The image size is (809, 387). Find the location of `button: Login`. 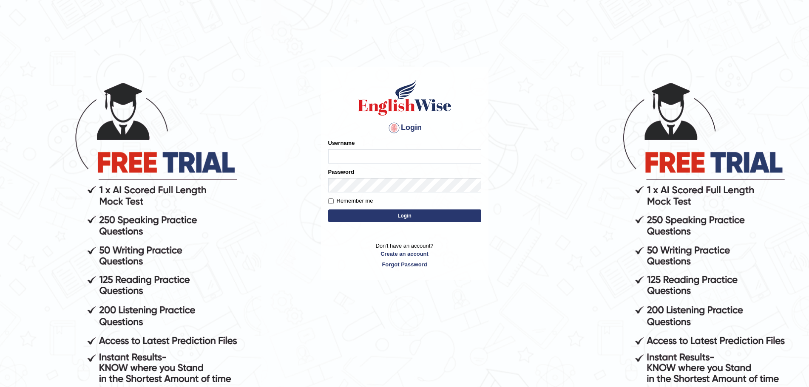

button: Login is located at coordinates (405, 216).